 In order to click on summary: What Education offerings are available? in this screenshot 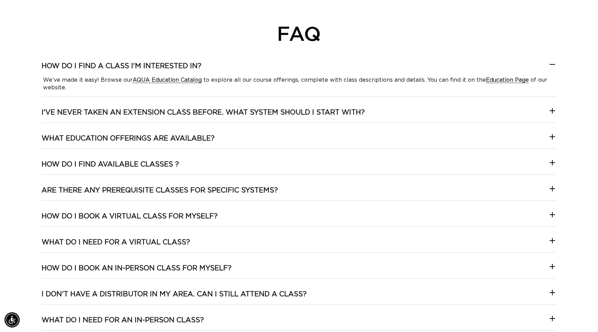, I will do `click(299, 141)`.